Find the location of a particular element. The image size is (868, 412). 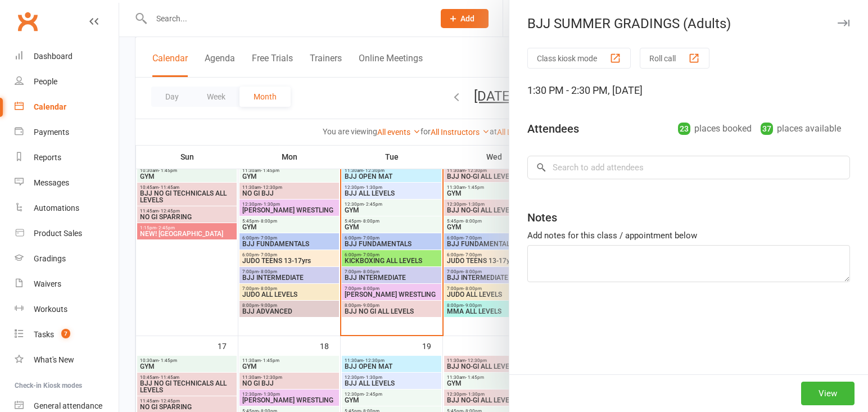

span: 7 is located at coordinates (65, 333).